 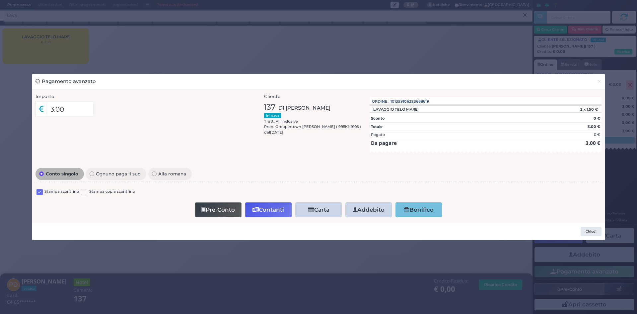 I want to click on small: In casa, so click(x=273, y=116).